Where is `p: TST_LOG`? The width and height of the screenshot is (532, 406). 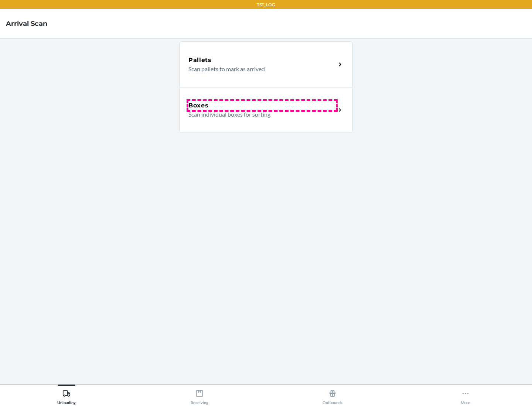
p: TST_LOG is located at coordinates (266, 5).